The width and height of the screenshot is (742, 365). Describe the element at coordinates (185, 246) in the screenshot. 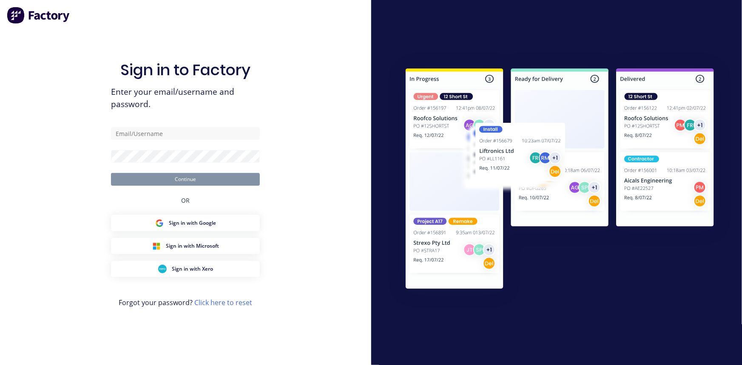

I see `button: Microsoft Sign inSign in with Microsoft` at that location.